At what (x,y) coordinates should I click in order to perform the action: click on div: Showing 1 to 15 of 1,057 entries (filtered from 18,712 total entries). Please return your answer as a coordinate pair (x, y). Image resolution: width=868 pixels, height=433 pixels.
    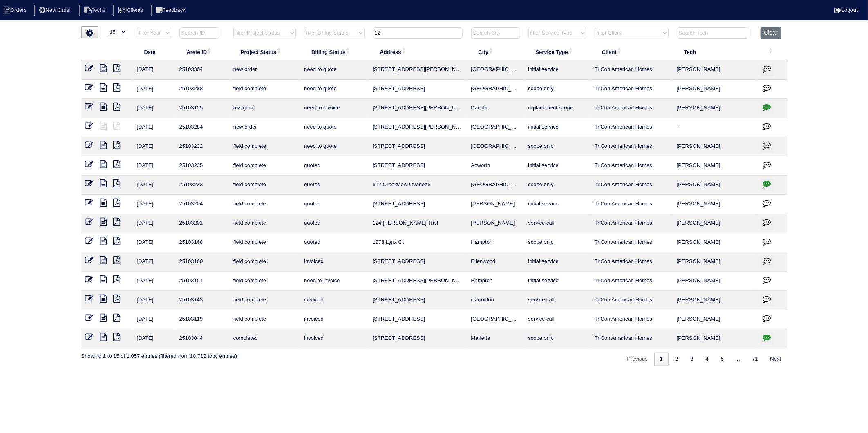
    Looking at the image, I should click on (159, 354).